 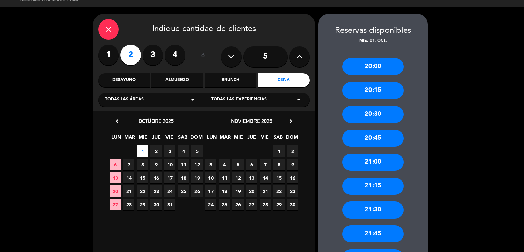 I want to click on i: chevron_right, so click(x=291, y=121).